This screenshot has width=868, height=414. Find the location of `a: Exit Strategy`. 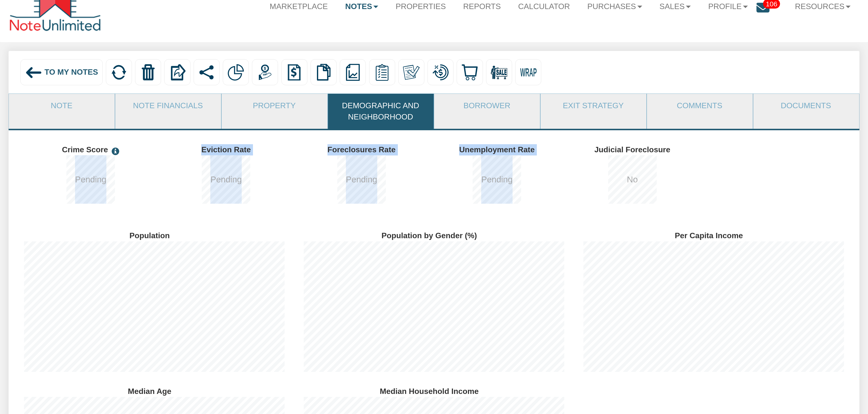

a: Exit Strategy is located at coordinates (593, 106).